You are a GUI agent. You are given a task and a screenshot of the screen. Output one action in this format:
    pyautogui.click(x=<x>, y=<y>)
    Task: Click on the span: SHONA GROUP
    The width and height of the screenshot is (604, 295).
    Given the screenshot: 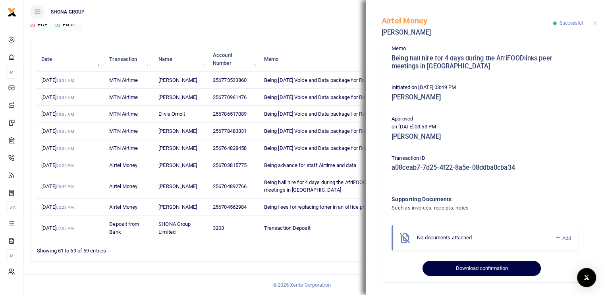 What is the action you would take?
    pyautogui.click(x=68, y=12)
    